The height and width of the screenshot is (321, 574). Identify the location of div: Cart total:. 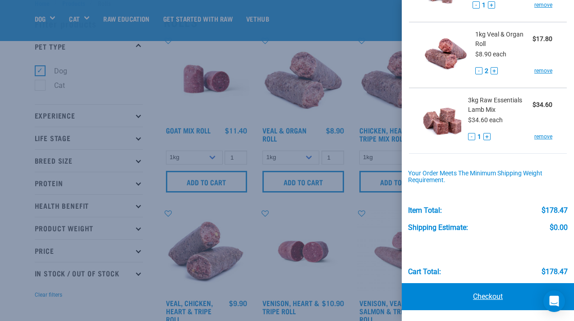
(424, 272).